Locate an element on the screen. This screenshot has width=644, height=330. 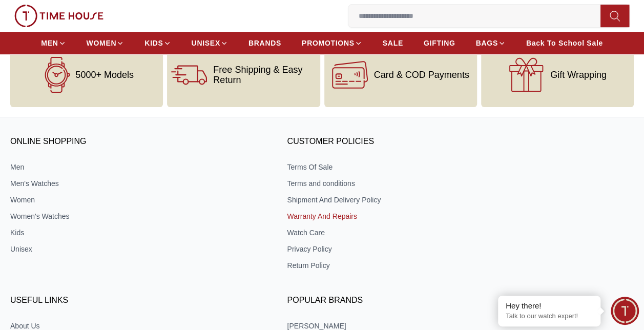
a: MEN is located at coordinates (53, 43).